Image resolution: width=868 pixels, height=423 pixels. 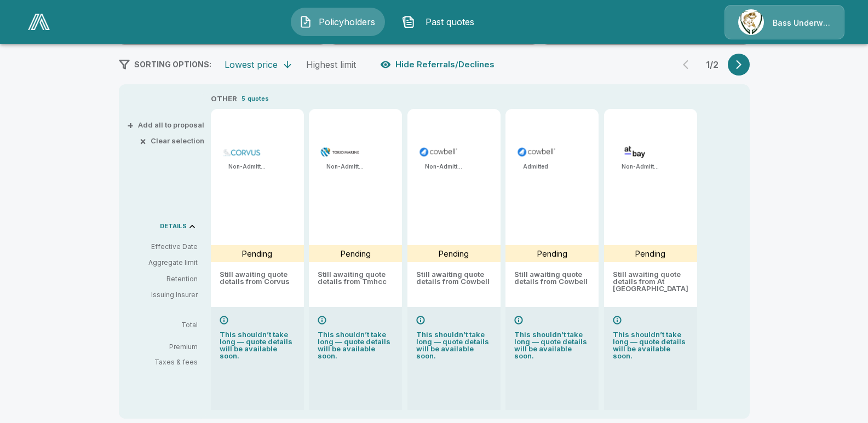 I want to click on p: Total, so click(x=167, y=325).